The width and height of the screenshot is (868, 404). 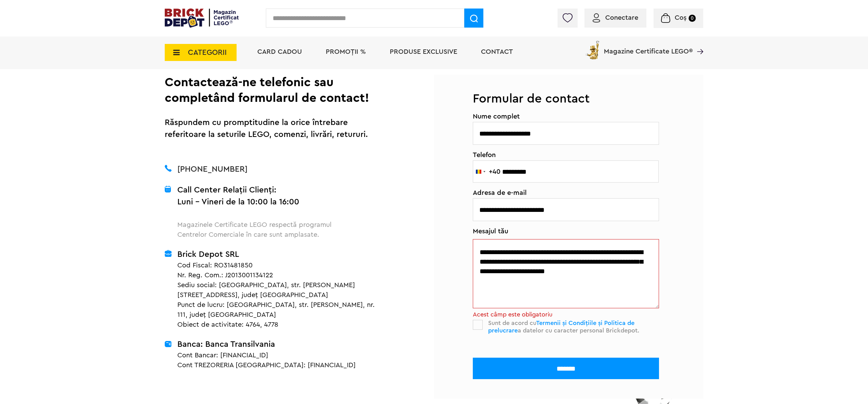 I want to click on span: Adresa de e-mail, so click(x=569, y=193).